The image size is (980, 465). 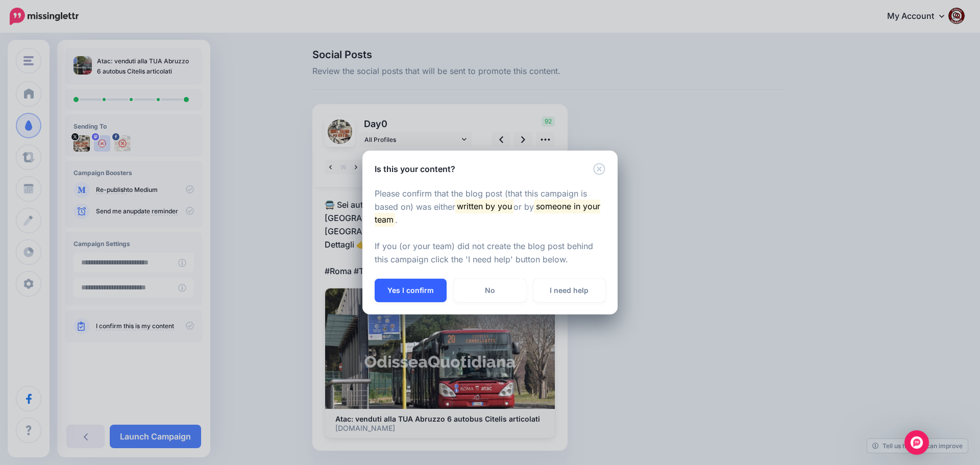 I want to click on p: Please confirm that the blog post (that this campaign is based on) was either or by . If you (or ..., so click(x=490, y=227).